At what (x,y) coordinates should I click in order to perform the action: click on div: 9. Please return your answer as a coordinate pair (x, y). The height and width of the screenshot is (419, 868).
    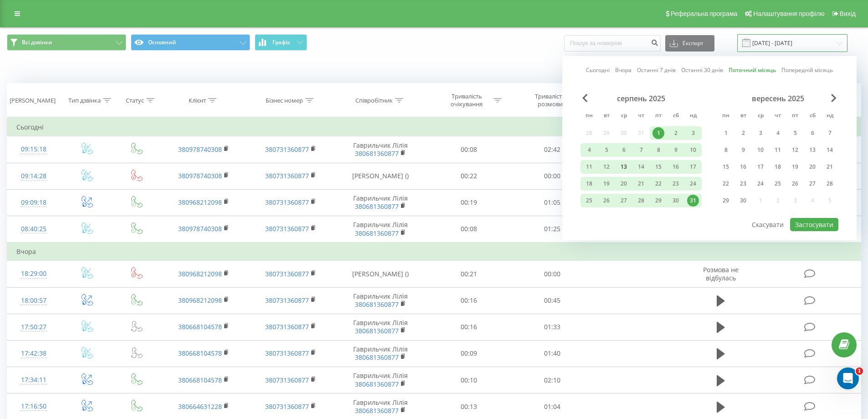
    Looking at the image, I should click on (676, 150).